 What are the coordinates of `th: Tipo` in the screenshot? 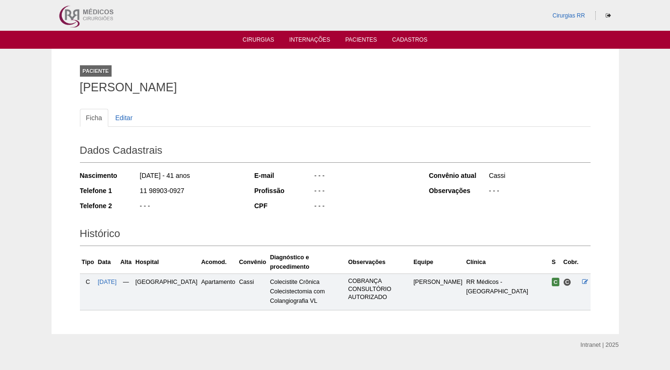 It's located at (88, 262).